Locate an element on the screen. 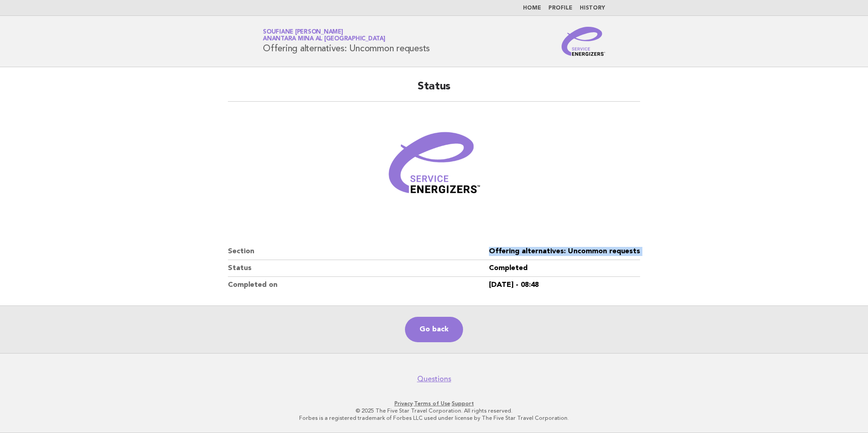 The height and width of the screenshot is (433, 868). dt: Section is located at coordinates (358, 252).